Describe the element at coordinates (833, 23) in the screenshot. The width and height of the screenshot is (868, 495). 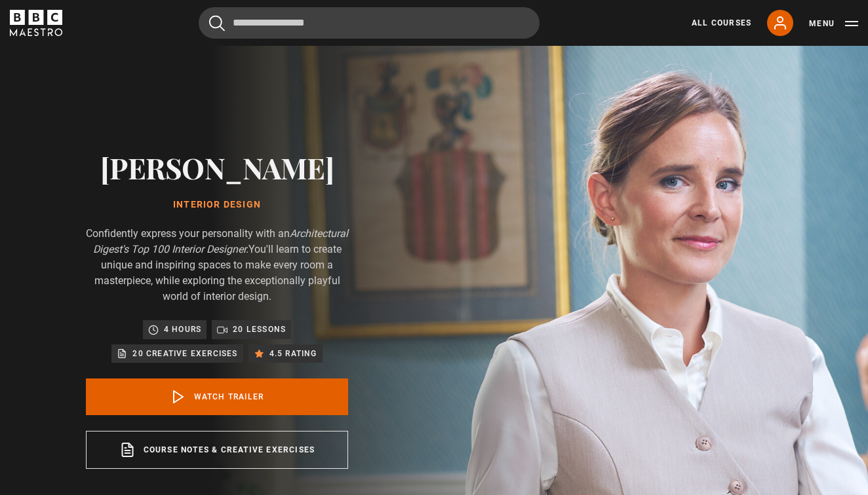
I see `button: Toggle navigation` at that location.